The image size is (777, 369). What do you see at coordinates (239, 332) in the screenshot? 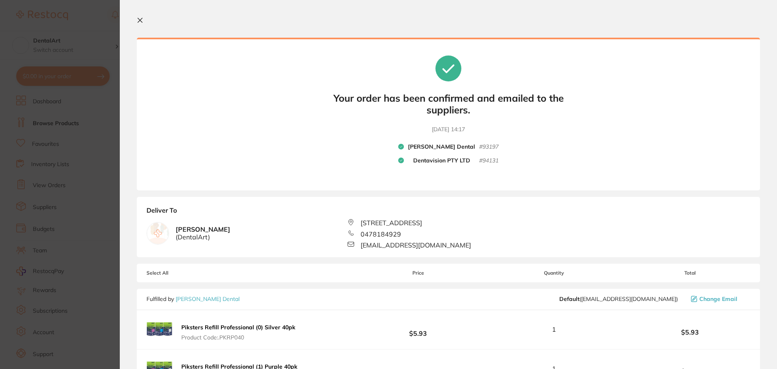
I see `button: Piksters Refill Professional (0) Silver 40pk Product Code:.PKRP040` at bounding box center [239, 332].